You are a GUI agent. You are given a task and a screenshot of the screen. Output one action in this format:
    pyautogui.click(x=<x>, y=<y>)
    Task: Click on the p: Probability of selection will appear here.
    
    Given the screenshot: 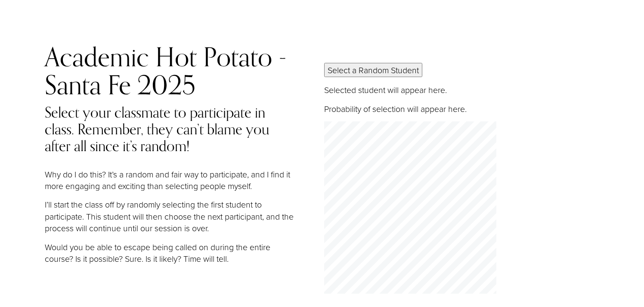 What is the action you would take?
    pyautogui.click(x=475, y=109)
    